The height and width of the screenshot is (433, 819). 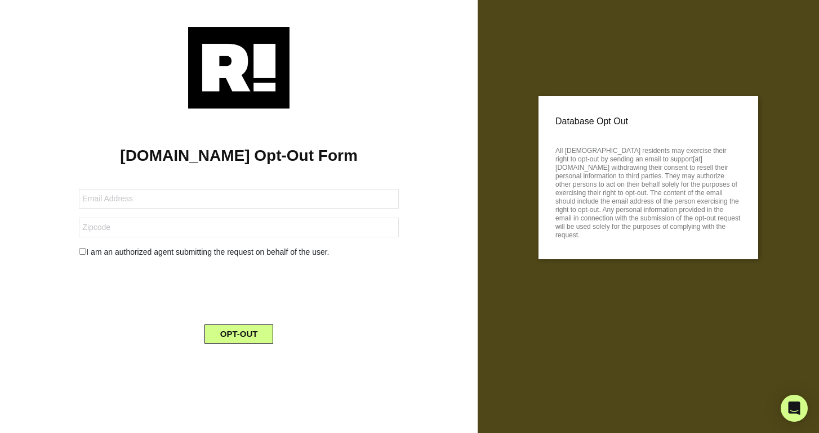 I want to click on div: Open Intercom Messenger, so click(x=794, y=409).